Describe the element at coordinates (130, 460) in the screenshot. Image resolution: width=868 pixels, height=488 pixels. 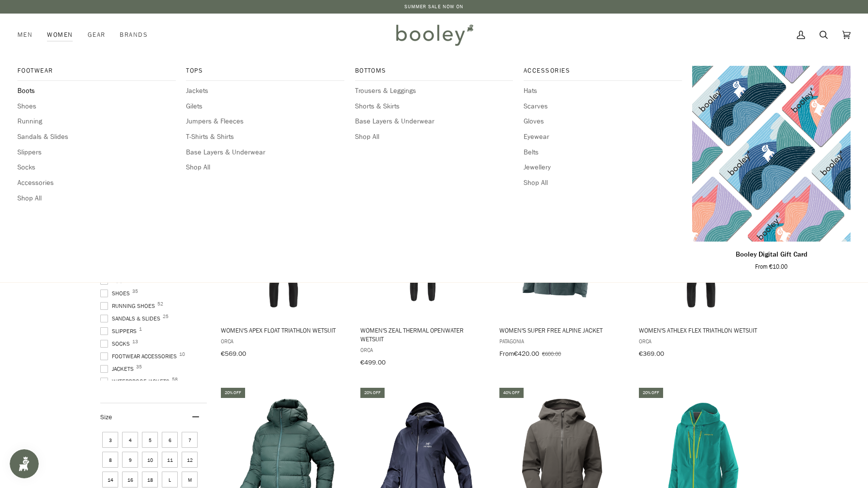
I see `span: Size: 9` at that location.